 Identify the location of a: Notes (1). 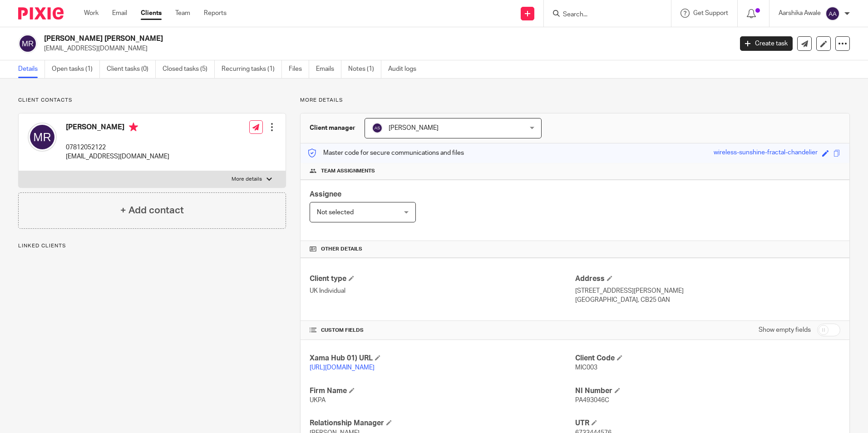
(365, 69).